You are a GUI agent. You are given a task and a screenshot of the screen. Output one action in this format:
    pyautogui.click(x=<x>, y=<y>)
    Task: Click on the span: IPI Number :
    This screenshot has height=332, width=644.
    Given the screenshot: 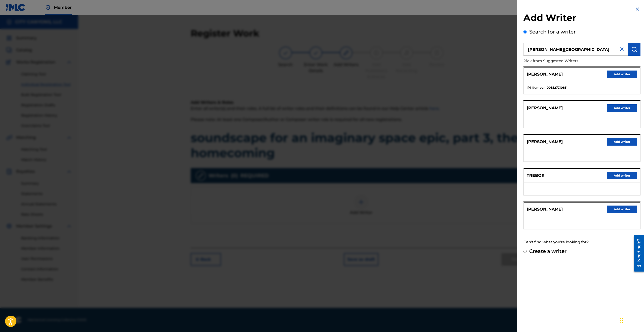 What is the action you would take?
    pyautogui.click(x=536, y=88)
    